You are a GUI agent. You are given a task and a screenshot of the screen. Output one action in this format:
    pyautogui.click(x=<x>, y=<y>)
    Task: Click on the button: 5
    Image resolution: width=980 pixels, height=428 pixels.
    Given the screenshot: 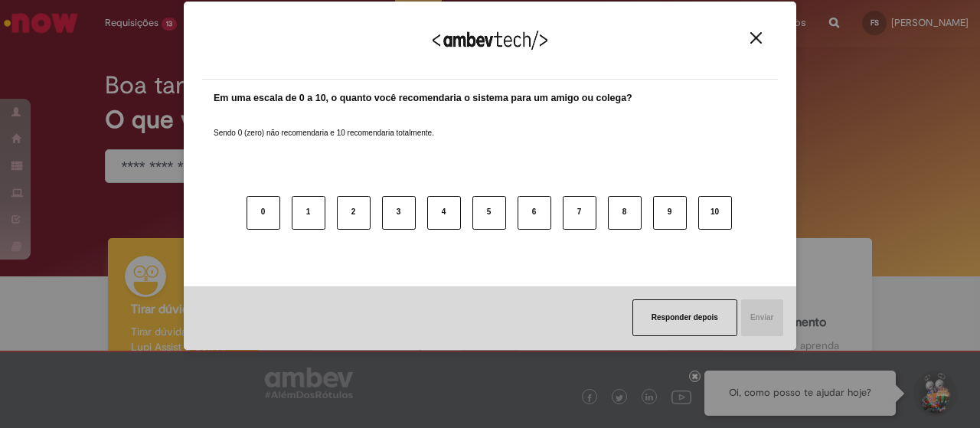 What is the action you would take?
    pyautogui.click(x=490, y=213)
    